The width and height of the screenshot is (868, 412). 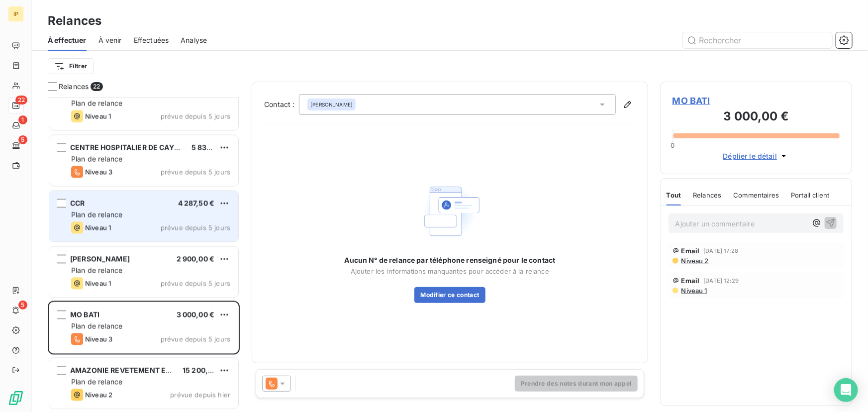 What do you see at coordinates (16, 398) in the screenshot?
I see `img: Logo LeanPay` at bounding box center [16, 398].